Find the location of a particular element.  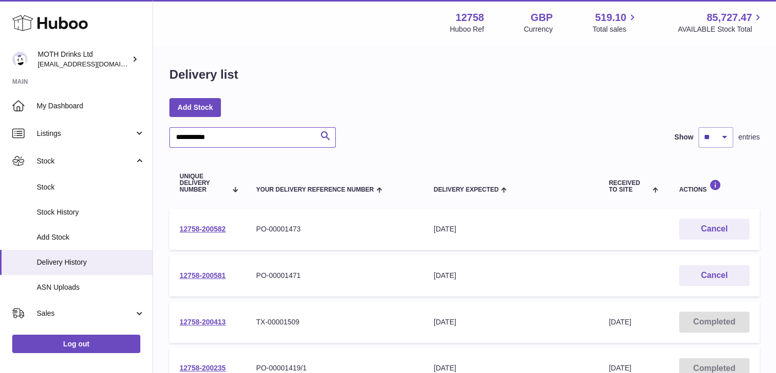

a: 85,727.47 AVAILABLE Stock Total is located at coordinates (721, 22).